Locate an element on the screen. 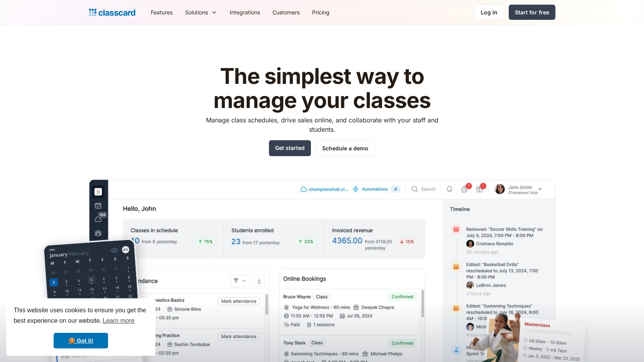 This screenshot has height=362, width=644. div: Start for free is located at coordinates (532, 12).